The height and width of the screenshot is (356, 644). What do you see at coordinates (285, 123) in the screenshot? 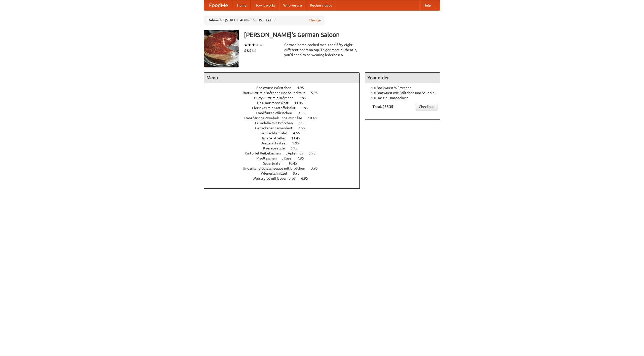
I see `a: Frikadelle mit Brötchen 6.95` at bounding box center [285, 123].